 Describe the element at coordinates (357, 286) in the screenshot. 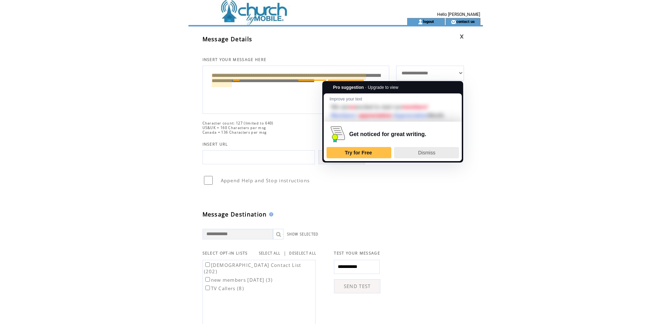

I see `a: SEND TEST` at that location.